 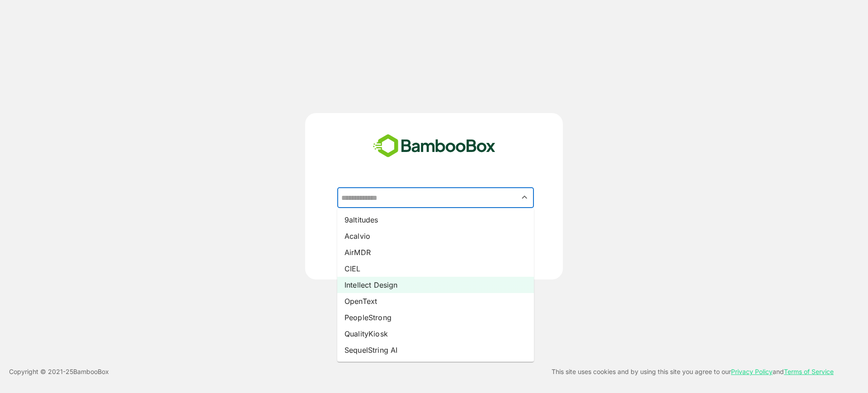 I want to click on a: Privacy Policy, so click(x=752, y=372).